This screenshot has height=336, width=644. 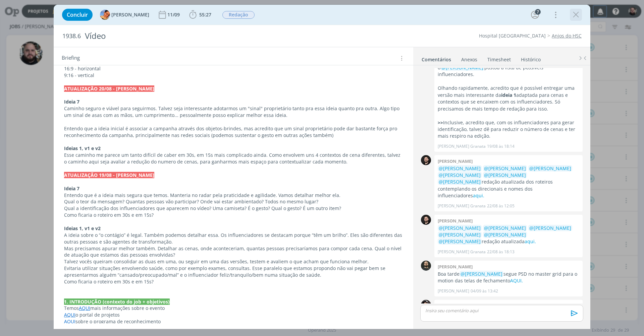 What do you see at coordinates (484, 291) in the screenshot?
I see `span: 04/09 às 13:42` at bounding box center [484, 291].